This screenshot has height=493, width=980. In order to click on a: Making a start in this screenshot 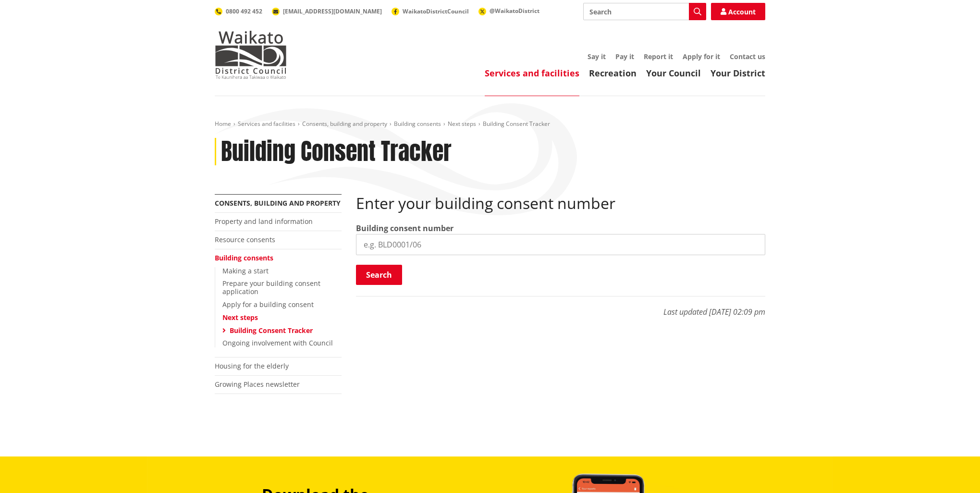, I will do `click(246, 271)`.